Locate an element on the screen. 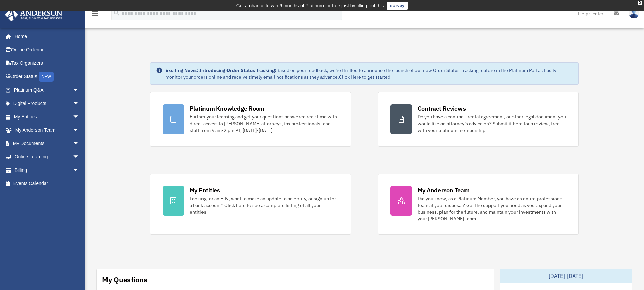  div: Further your learning and get your questions answered real-time with direct access to [PERSON_NAM... is located at coordinates (264, 124).